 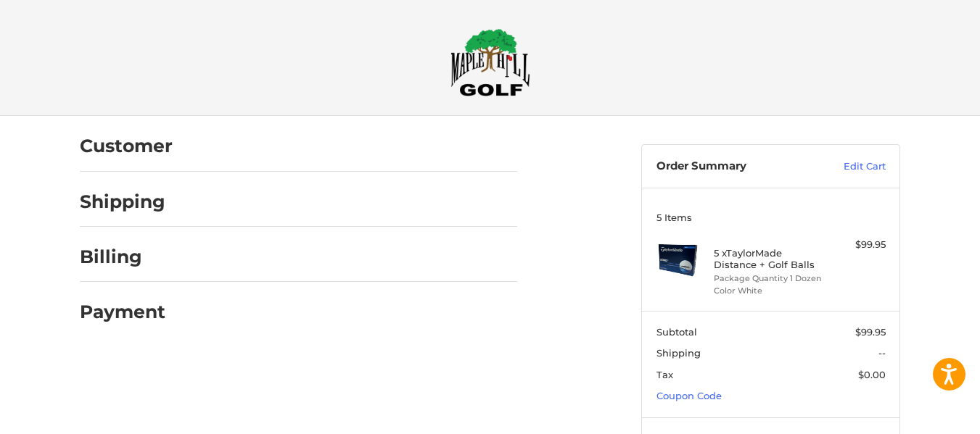 I want to click on li: Color White, so click(x=769, y=291).